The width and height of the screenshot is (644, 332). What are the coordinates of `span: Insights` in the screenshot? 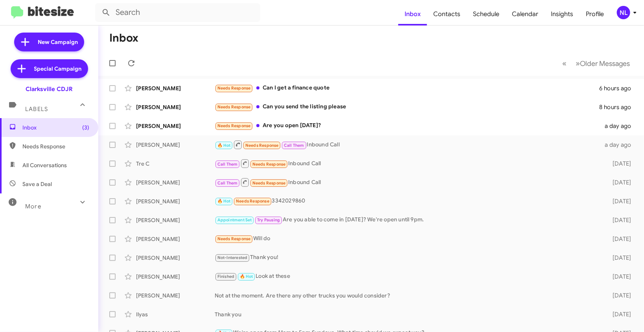 It's located at (562, 14).